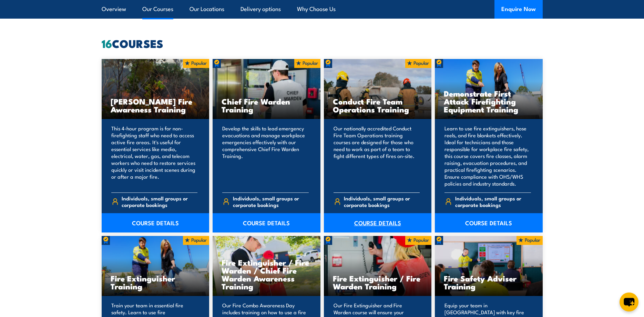 This screenshot has height=317, width=644. I want to click on p: Learn to use fire extinguishers, hose reels, and fire blankets effectively. Ideal for technicians..., so click(487, 156).